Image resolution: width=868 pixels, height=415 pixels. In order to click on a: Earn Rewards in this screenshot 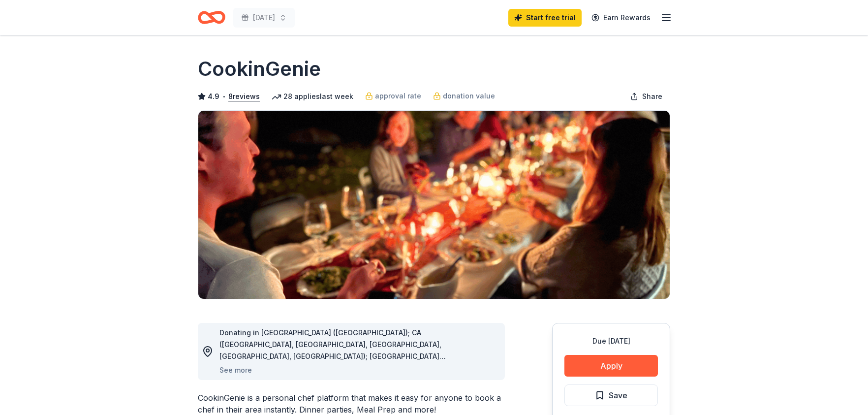, I will do `click(621, 18)`.